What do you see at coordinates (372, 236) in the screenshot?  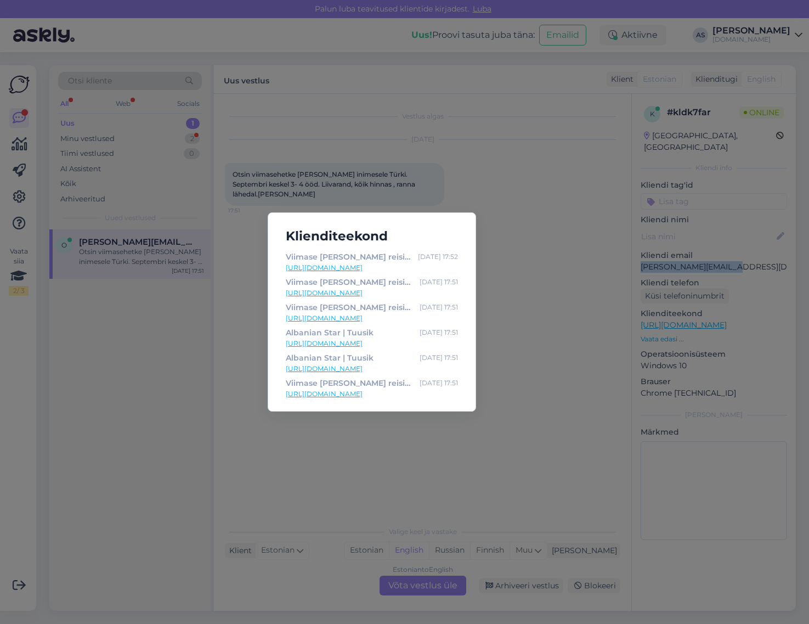 I see `h5: Klienditeekond` at bounding box center [372, 236].